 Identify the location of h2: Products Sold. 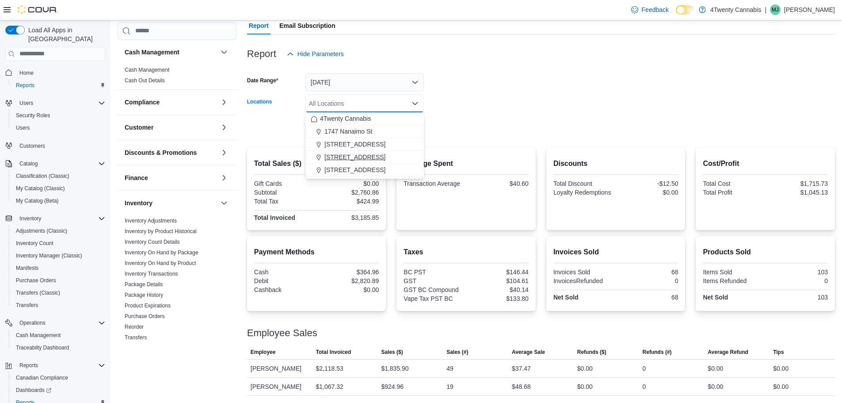
(765, 252).